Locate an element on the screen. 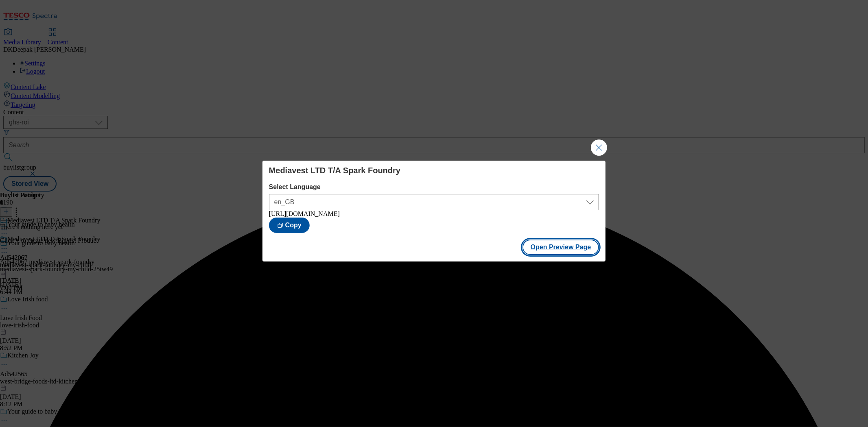 The height and width of the screenshot is (427, 868). button: Open Preview Page is located at coordinates (561, 247).